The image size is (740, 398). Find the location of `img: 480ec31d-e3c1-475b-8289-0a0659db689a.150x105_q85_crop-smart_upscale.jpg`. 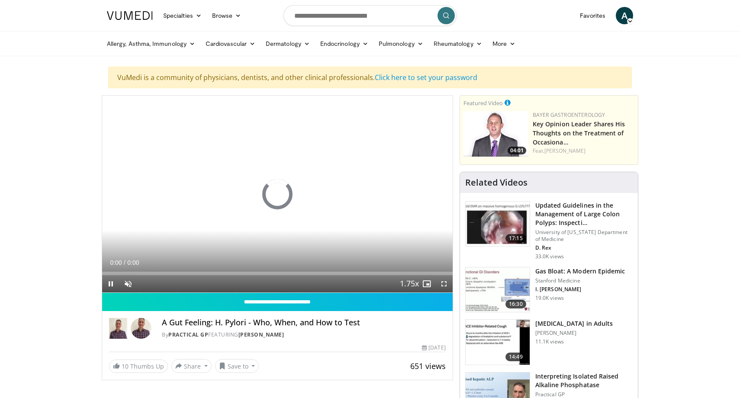

img: 480ec31d-e3c1-475b-8289-0a0659db689a.150x105_q85_crop-smart_upscale.jpg is located at coordinates (497, 290).